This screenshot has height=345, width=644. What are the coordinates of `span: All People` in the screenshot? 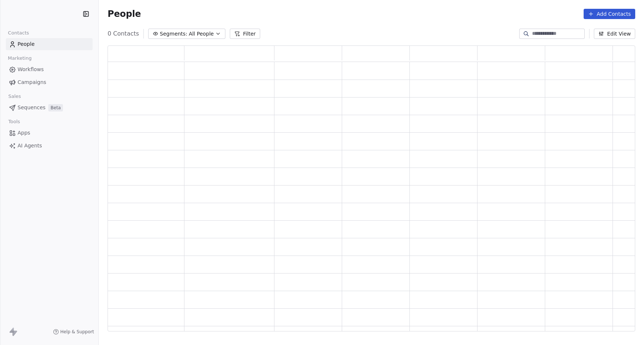 It's located at (201, 34).